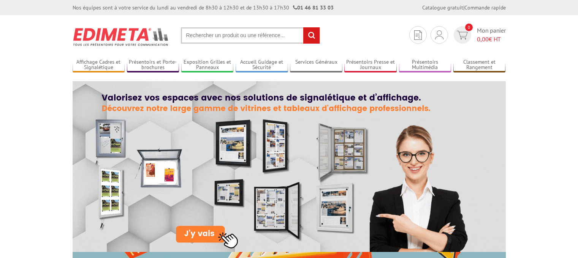 The height and width of the screenshot is (258, 578). I want to click on input: Rechercher un produit ou une référence..., so click(250, 35).